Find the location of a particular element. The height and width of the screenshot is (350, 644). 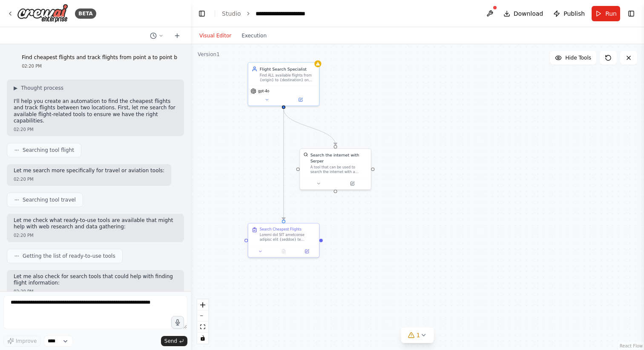

button: Start a new chat is located at coordinates (177, 36).